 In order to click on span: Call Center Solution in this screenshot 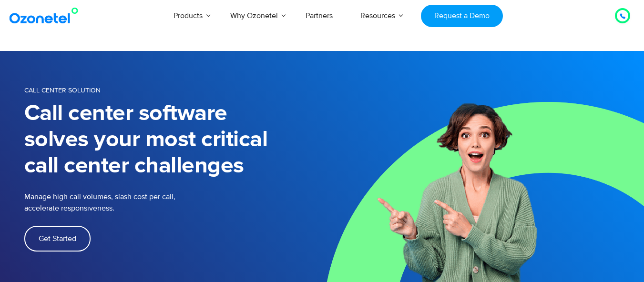, I will do `click(62, 90)`.